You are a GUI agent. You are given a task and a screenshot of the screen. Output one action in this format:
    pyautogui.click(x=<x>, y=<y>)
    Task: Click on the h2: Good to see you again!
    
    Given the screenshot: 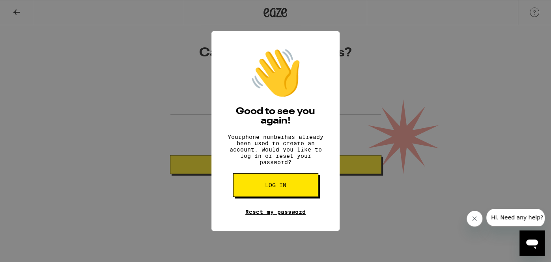 What is the action you would take?
    pyautogui.click(x=275, y=116)
    